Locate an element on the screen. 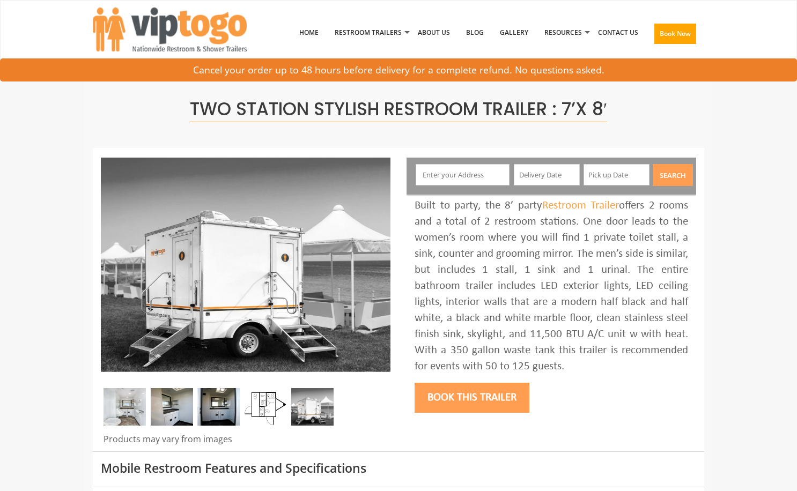 This screenshot has width=797, height=491. img: DSC_0004_email is located at coordinates (218, 407).